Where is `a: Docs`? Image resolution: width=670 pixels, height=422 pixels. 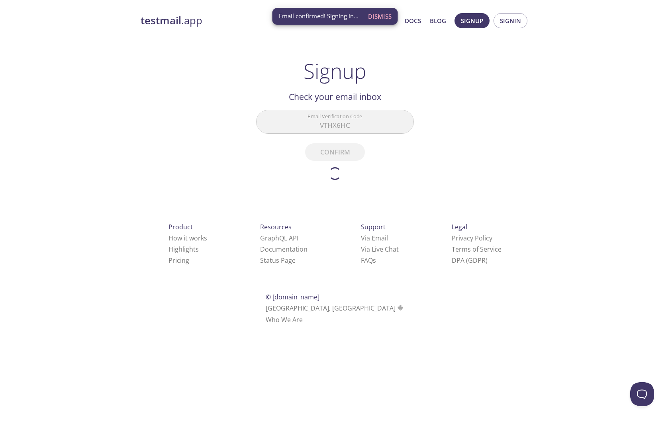
a: Docs is located at coordinates (413, 21).